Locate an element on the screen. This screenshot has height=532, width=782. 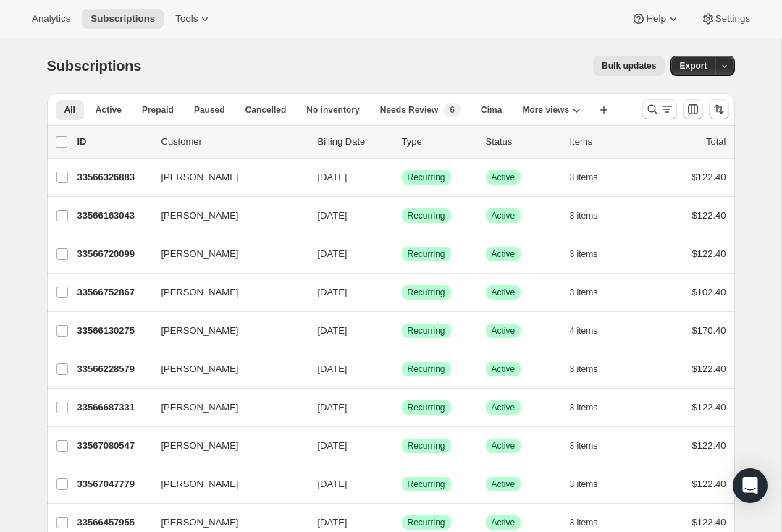
p: 33566687331 is located at coordinates (114, 408).